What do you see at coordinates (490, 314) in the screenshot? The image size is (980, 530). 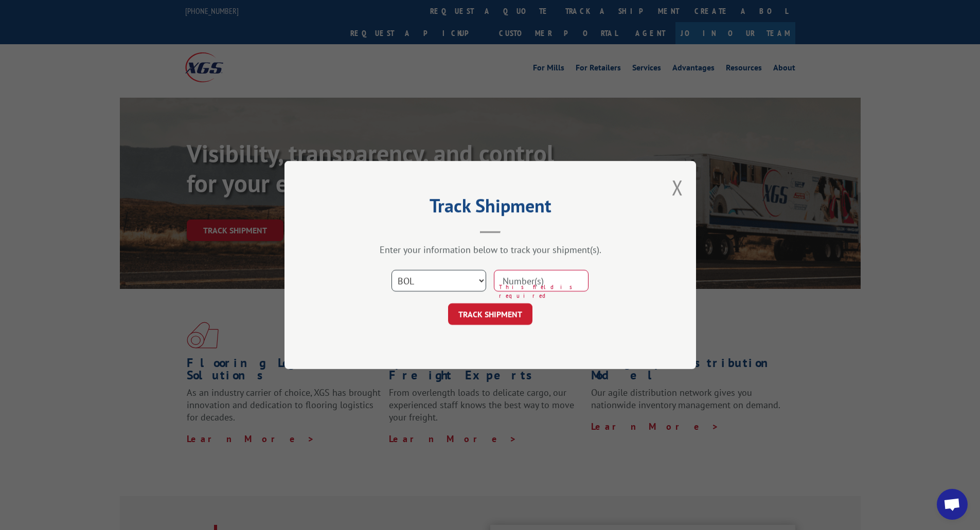 I see `button: TRACK SHIPMENT` at bounding box center [490, 314].